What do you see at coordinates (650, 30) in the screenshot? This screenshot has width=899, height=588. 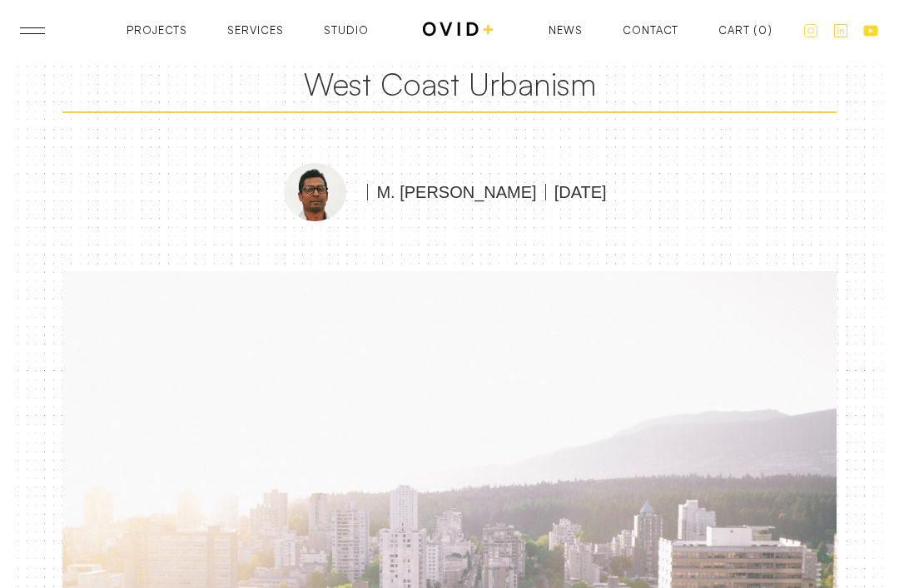 I see `div: Contact` at bounding box center [650, 30].